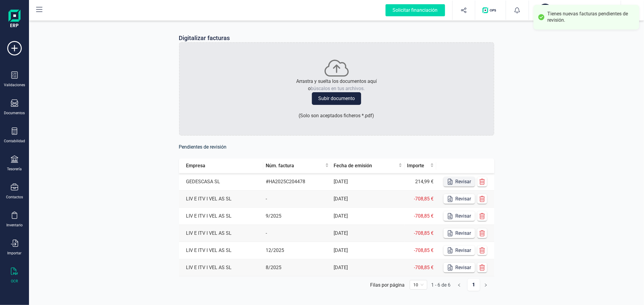  Describe the element at coordinates (14, 85) in the screenshot. I see `div: Validaciones` at that location.